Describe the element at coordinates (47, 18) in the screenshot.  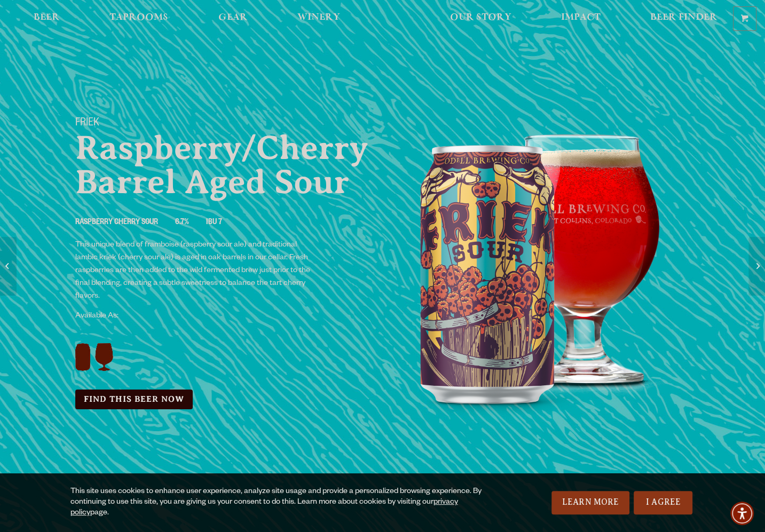
I see `span: Beer` at that location.